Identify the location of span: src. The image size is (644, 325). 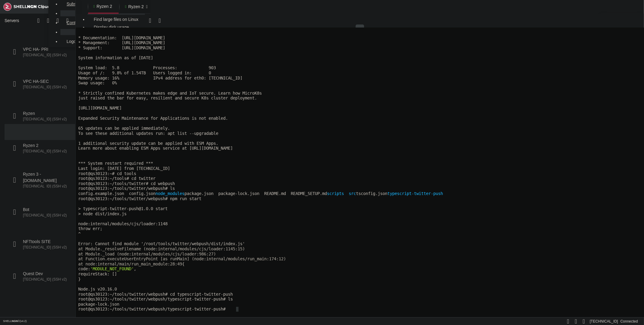
(277, 166).